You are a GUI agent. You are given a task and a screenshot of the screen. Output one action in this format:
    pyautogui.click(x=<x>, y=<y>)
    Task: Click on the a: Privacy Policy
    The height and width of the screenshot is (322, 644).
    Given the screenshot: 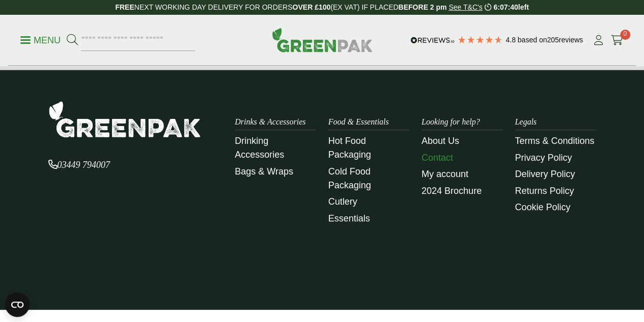 What is the action you would take?
    pyautogui.click(x=543, y=157)
    